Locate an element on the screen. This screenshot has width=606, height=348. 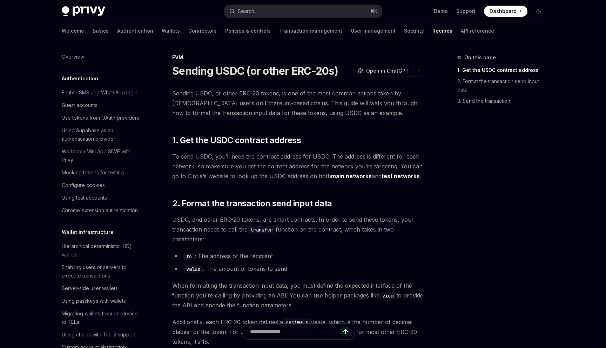
a: Using passkeys with wallets is located at coordinates (101, 301).